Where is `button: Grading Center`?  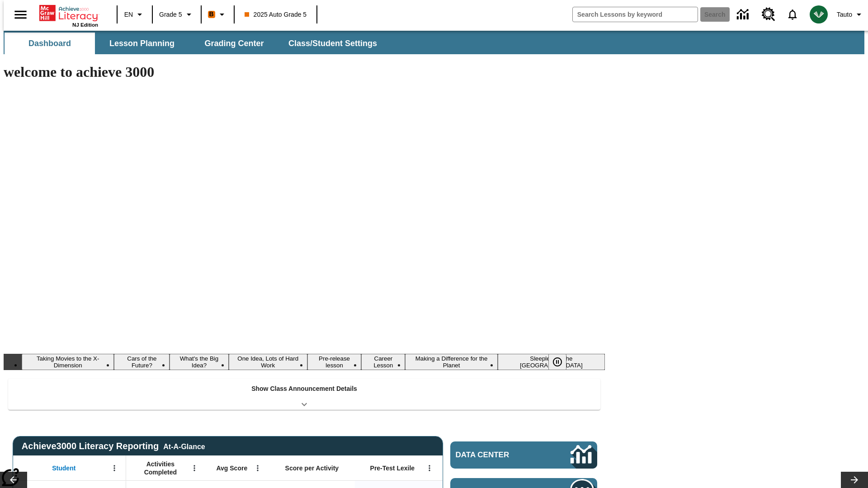 button: Grading Center is located at coordinates (234, 43).